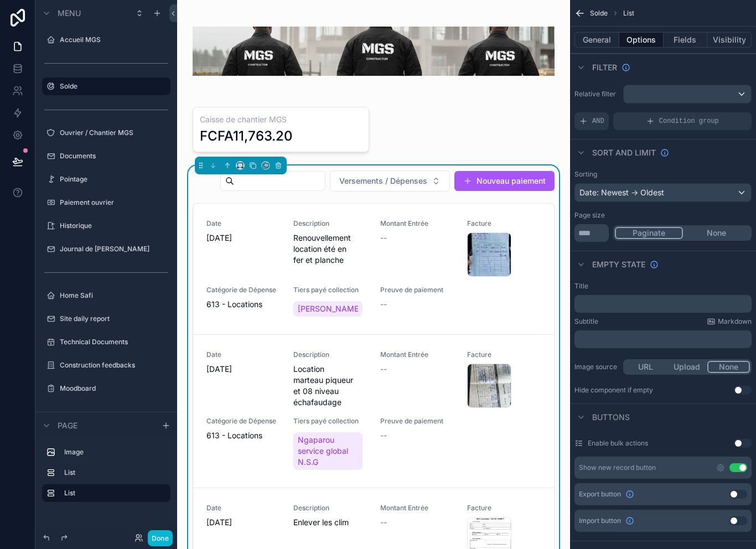  What do you see at coordinates (586, 322) in the screenshot?
I see `label: Subtitle` at bounding box center [586, 322].